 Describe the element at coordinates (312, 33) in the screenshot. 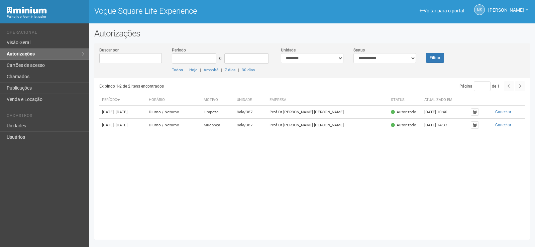

I see `h2: Autorizações` at that location.